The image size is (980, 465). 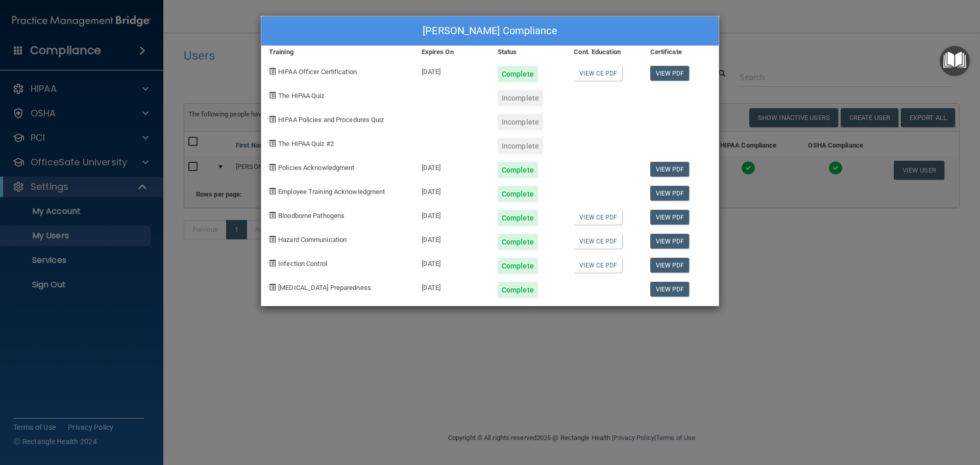 What do you see at coordinates (603, 52) in the screenshot?
I see `div: Cont. Education` at bounding box center [603, 52].